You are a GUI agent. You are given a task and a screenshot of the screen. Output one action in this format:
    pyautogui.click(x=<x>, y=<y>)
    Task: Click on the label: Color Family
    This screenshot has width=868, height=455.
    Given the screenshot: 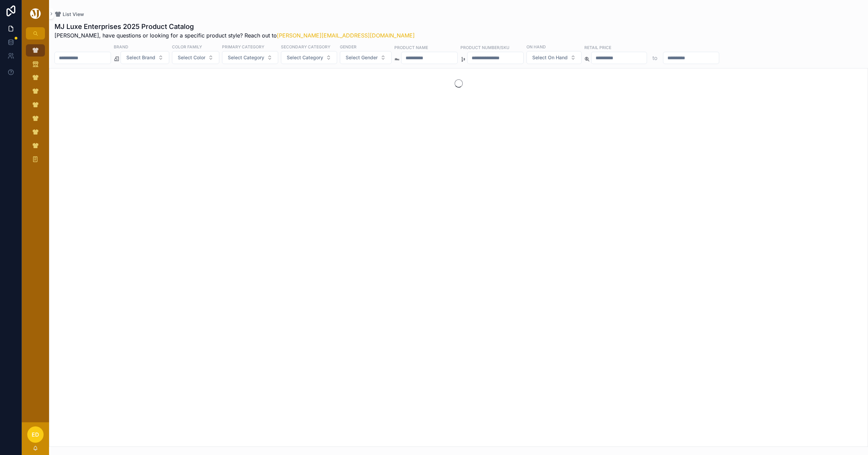 What is the action you would take?
    pyautogui.click(x=187, y=47)
    